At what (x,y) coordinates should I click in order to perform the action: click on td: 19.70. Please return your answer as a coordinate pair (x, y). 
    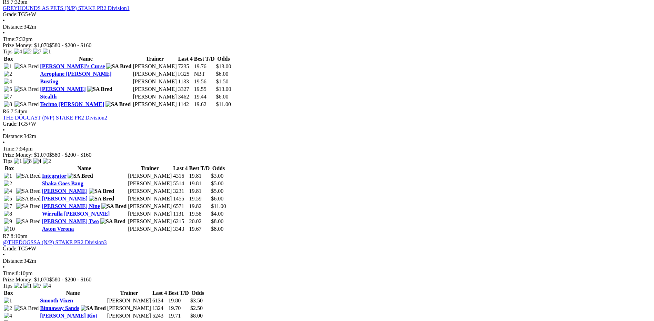
    Looking at the image, I should click on (179, 309).